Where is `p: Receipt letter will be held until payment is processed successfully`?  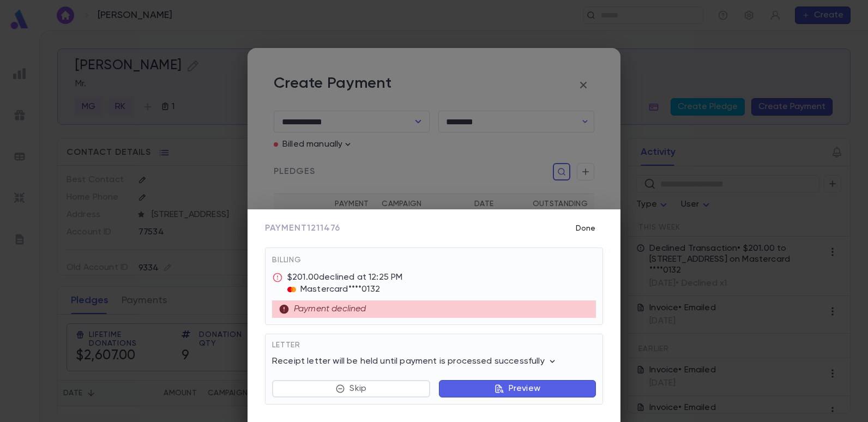
p: Receipt letter will be held until payment is processed successfully is located at coordinates (415, 362).